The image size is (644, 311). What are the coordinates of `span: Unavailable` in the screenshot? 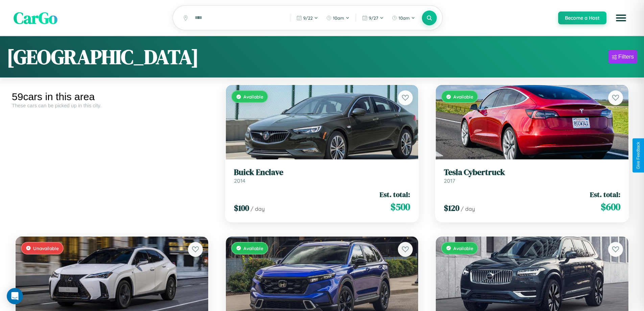 It's located at (46, 248).